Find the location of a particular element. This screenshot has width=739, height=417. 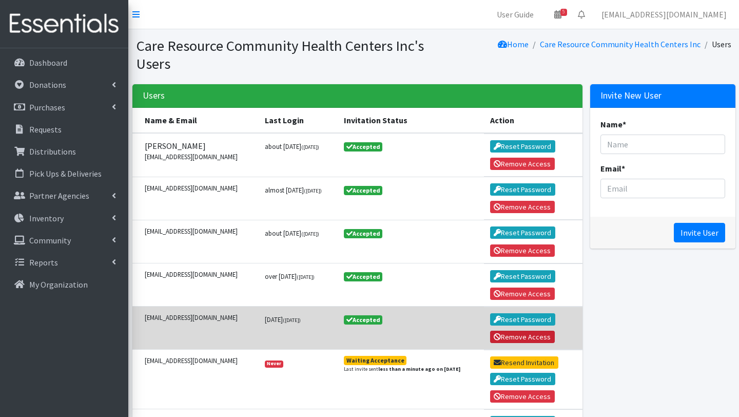

a: Distributions is located at coordinates (64, 151).